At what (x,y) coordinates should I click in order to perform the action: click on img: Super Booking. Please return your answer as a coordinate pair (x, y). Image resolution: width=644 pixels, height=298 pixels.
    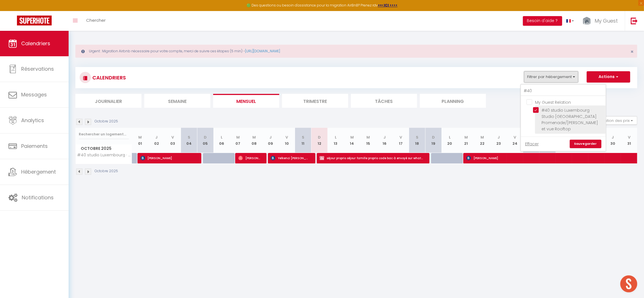
    Looking at the image, I should click on (34, 21).